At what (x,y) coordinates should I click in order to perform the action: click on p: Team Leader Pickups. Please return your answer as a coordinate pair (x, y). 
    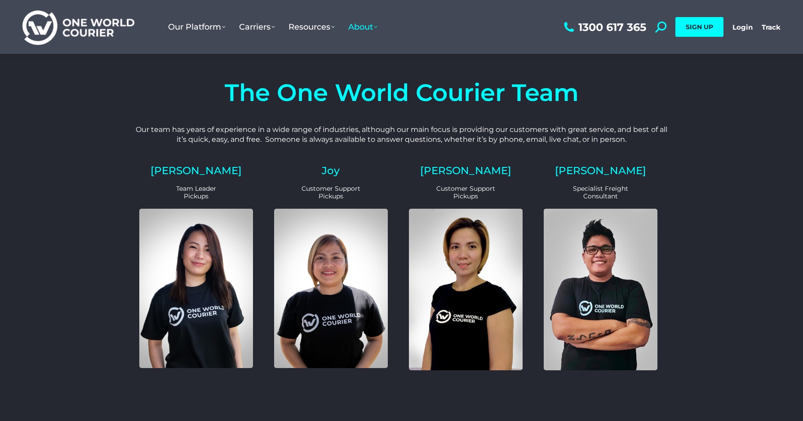
    Looking at the image, I should click on (196, 193).